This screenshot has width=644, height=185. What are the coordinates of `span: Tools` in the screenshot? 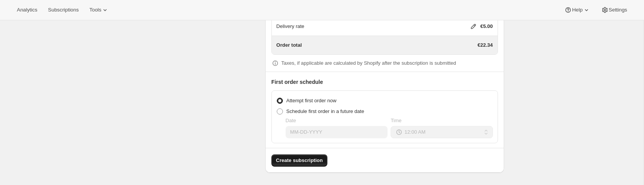 It's located at (95, 10).